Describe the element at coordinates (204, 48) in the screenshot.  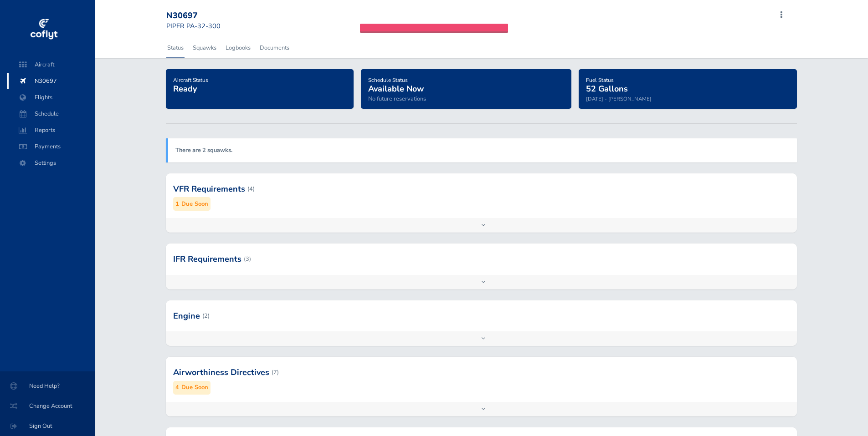
I see `a: Squawks` at that location.